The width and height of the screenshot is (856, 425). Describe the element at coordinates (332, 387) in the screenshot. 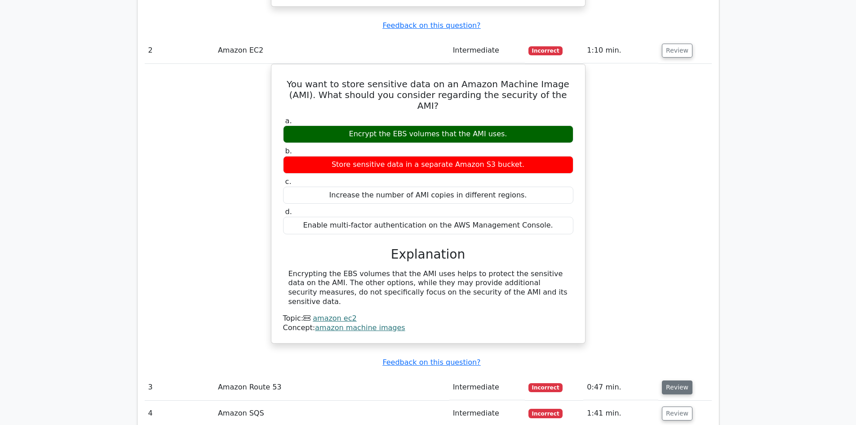

I see `td: Amazon Route 53` at that location.